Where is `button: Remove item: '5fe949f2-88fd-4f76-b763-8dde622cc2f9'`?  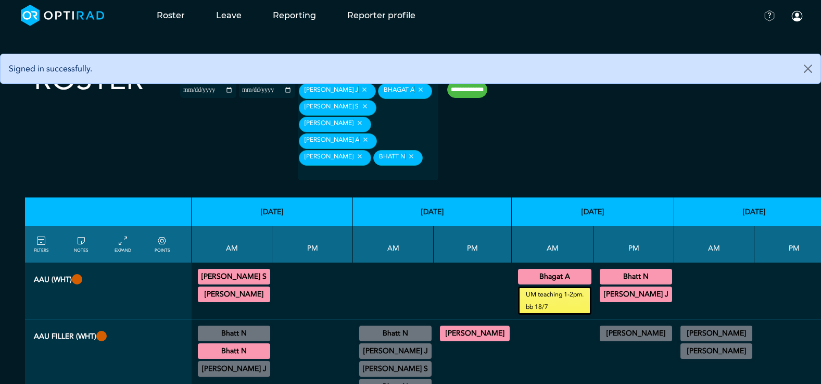
button: Remove item: '5fe949f2-88fd-4f76-b763-8dde622cc2f9' is located at coordinates (359, 156).